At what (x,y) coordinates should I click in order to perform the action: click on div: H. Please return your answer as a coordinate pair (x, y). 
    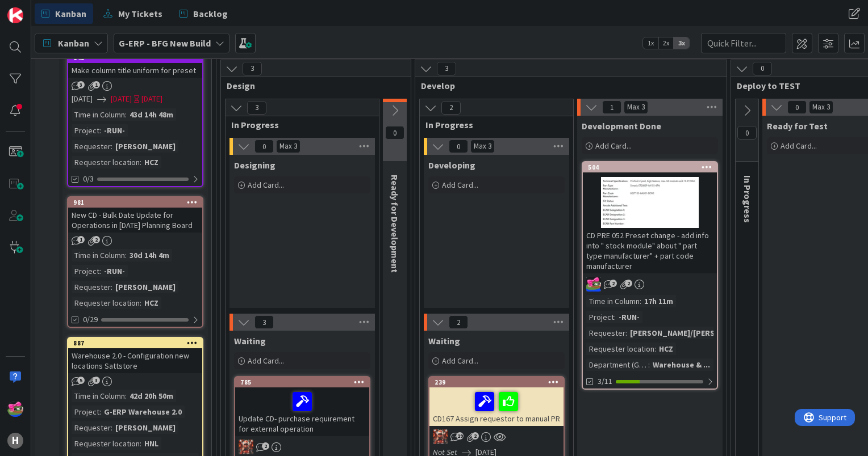
    Looking at the image, I should click on (16, 441).